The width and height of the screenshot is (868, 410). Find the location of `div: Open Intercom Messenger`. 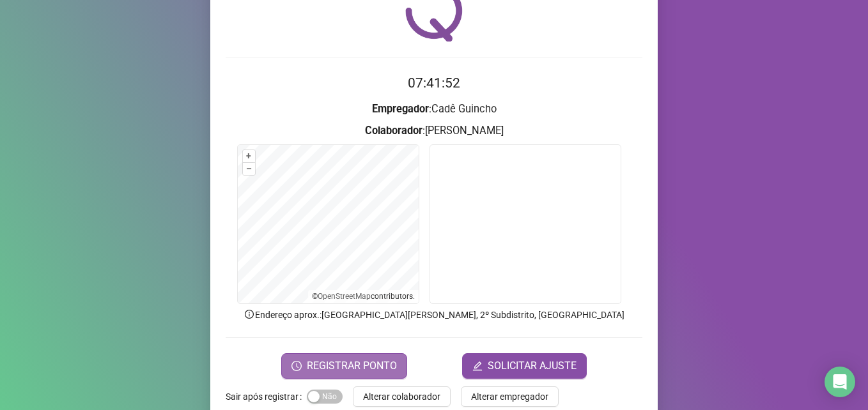

div: Open Intercom Messenger is located at coordinates (840, 382).